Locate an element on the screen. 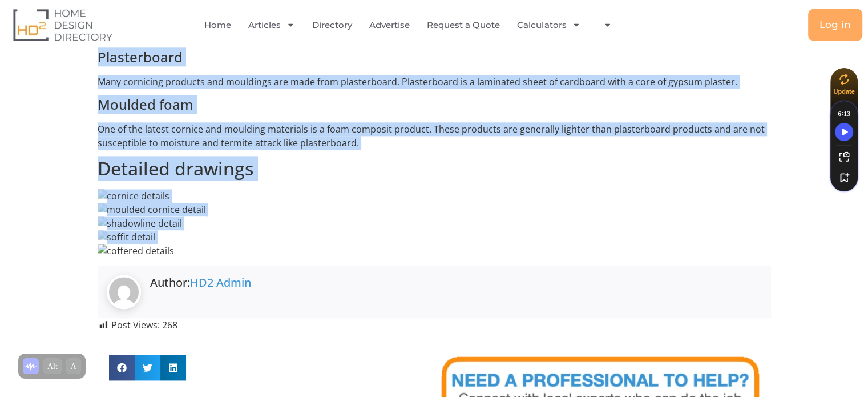  a: Calculators is located at coordinates (549, 25).